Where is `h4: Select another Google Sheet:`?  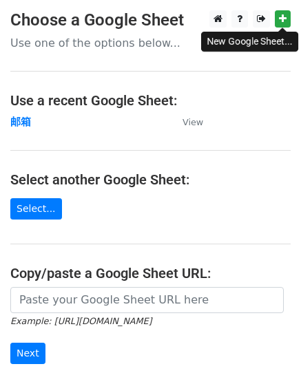 h4: Select another Google Sheet: is located at coordinates (150, 180).